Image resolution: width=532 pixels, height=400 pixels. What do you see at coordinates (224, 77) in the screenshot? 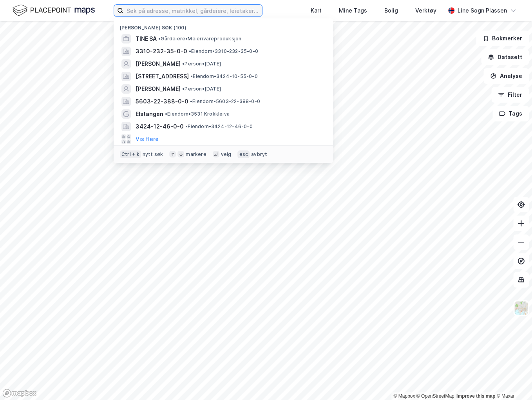
I see `span: Eiendom • 3424-10-55-0-0` at bounding box center [224, 77].